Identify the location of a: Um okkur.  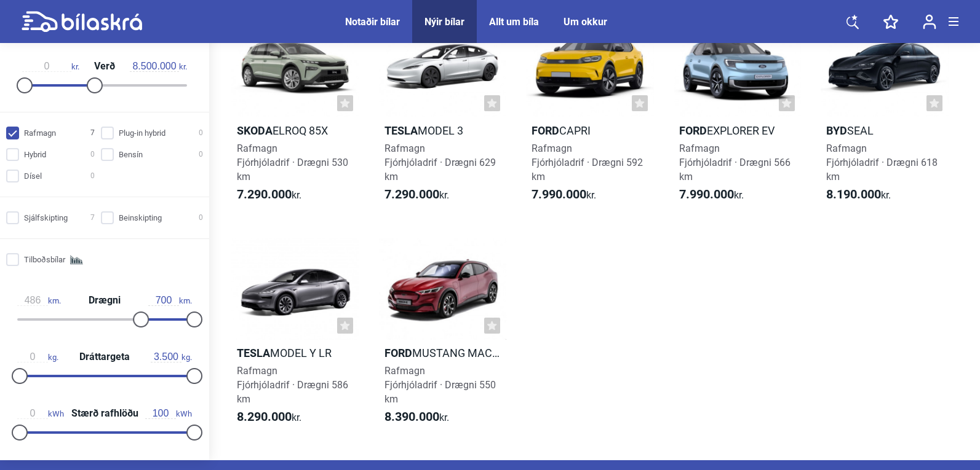
(585, 22).